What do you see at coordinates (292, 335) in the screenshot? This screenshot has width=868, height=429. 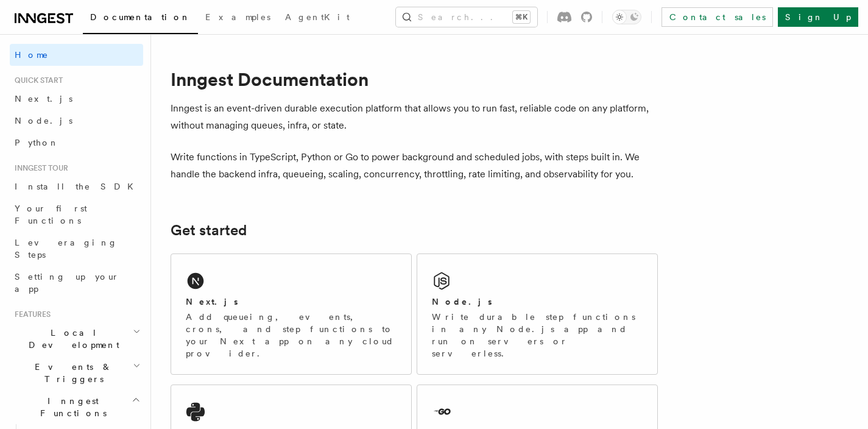 I see `p: Add queueing, events, crons, and step functions to your Next app on any cloud provider.` at bounding box center [292, 335].